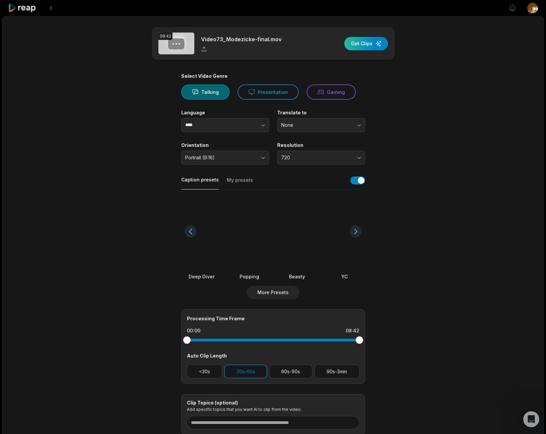  What do you see at coordinates (273, 410) in the screenshot?
I see `p: Add specific topics that you want AI to clip from the video.` at bounding box center [273, 410].